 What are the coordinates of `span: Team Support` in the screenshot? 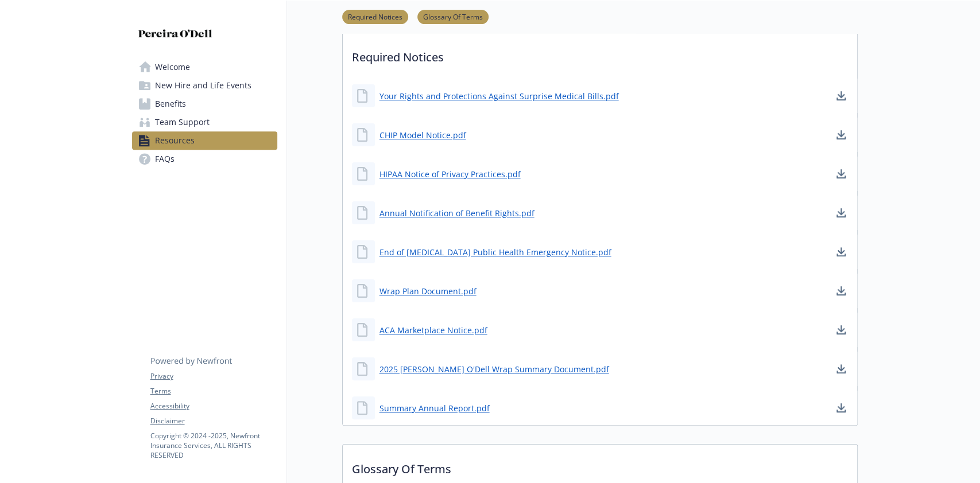 It's located at (182, 123).